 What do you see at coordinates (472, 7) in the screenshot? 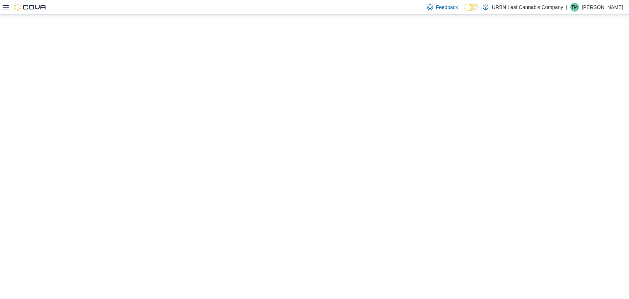
I see `input: Dark Mode` at bounding box center [472, 7].